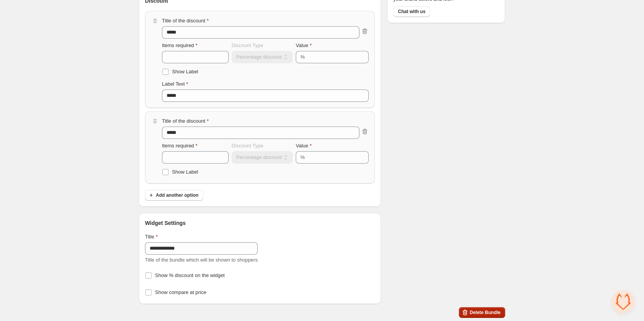  Describe the element at coordinates (177, 195) in the screenshot. I see `span: Add another option` at that location.